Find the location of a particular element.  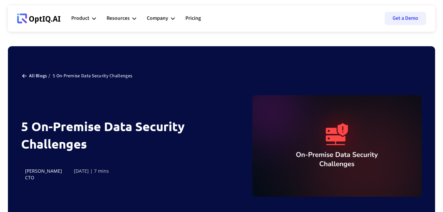

div: 5 On-Premise Data Security Challenges is located at coordinates (92, 76).